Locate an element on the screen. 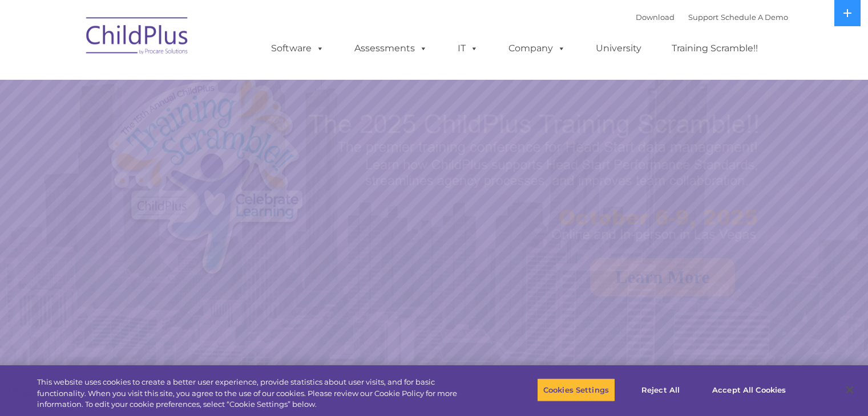  a: Training Scramble!! is located at coordinates (714, 49).